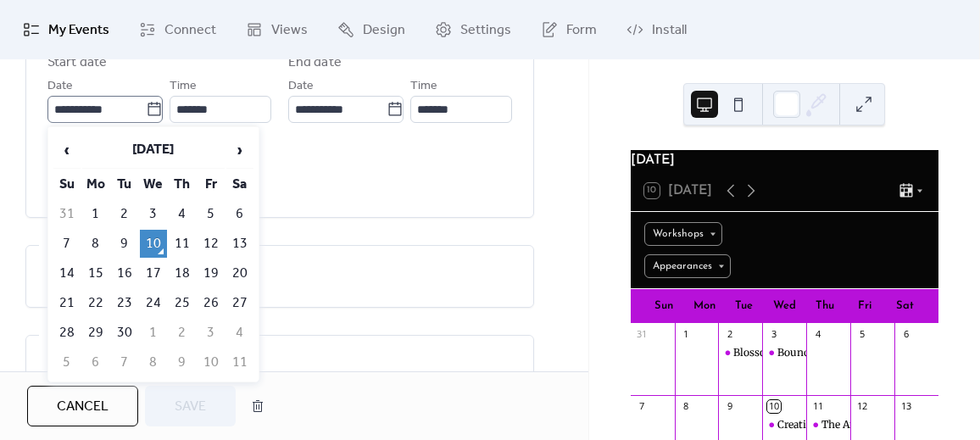 Image resolution: width=980 pixels, height=440 pixels. Describe the element at coordinates (67, 303) in the screenshot. I see `td: 21` at that location.